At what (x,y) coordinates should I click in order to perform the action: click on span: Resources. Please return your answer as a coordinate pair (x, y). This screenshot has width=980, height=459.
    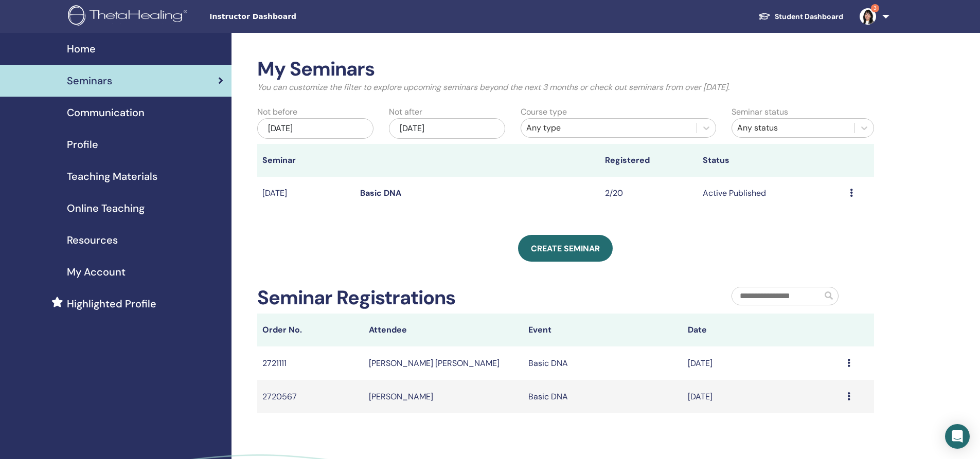
    Looking at the image, I should click on (92, 240).